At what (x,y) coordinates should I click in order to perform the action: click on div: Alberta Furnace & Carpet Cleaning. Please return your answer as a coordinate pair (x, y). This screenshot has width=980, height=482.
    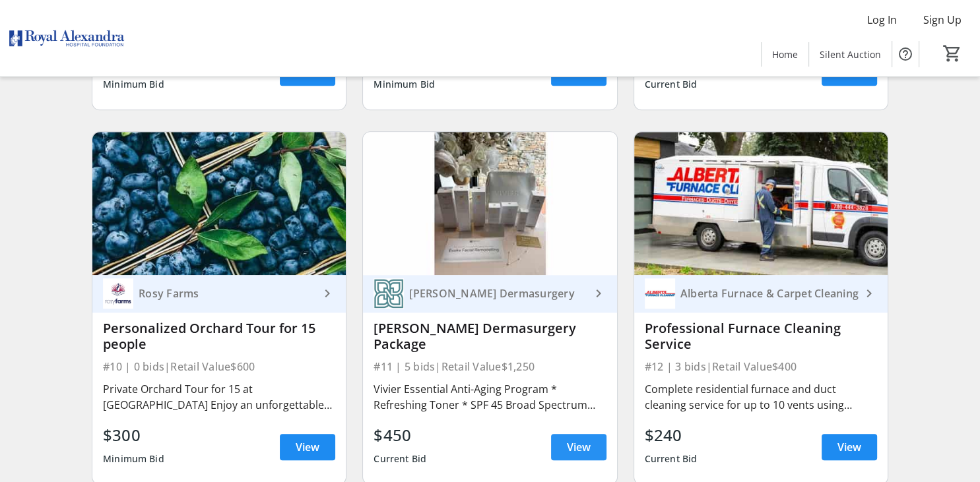
    Looking at the image, I should click on (768, 293).